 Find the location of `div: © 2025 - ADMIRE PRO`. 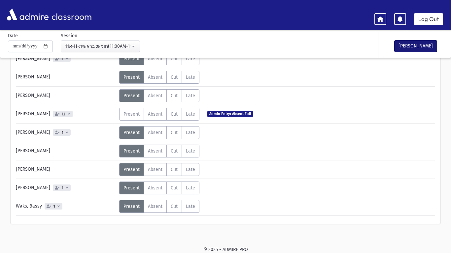

div: © 2025 - ADMIRE PRO is located at coordinates (225, 250).